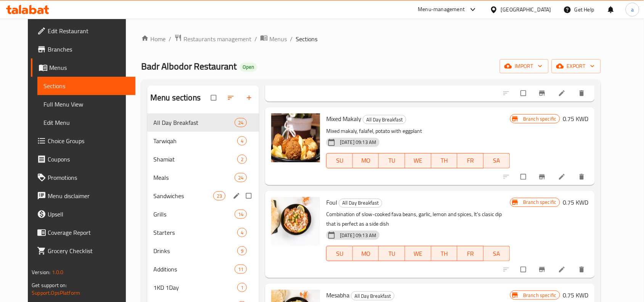 This screenshot has width=644, height=302. I want to click on span: MO, so click(366, 253).